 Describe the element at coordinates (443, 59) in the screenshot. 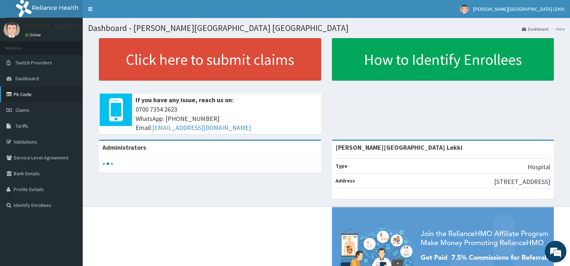

I see `a: How to Identify Enrollees` at that location.